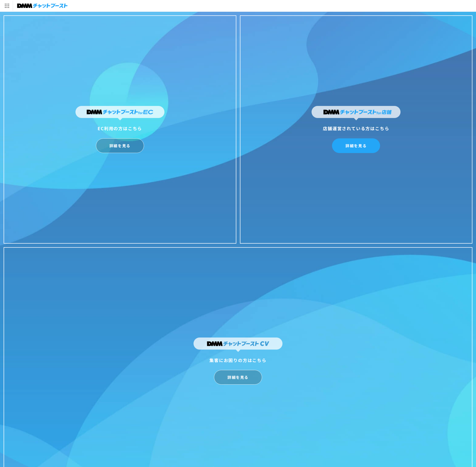 This screenshot has height=467, width=476. What do you see at coordinates (43, 6) in the screenshot?
I see `img: チャットブースト` at bounding box center [43, 6].